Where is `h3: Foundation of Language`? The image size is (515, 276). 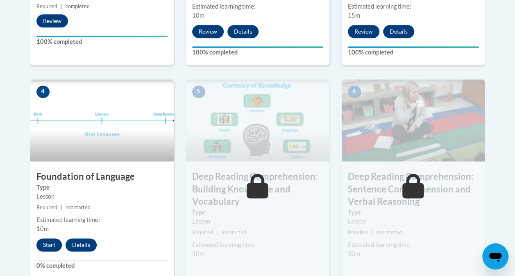 h3: Foundation of Language is located at coordinates (102, 177).